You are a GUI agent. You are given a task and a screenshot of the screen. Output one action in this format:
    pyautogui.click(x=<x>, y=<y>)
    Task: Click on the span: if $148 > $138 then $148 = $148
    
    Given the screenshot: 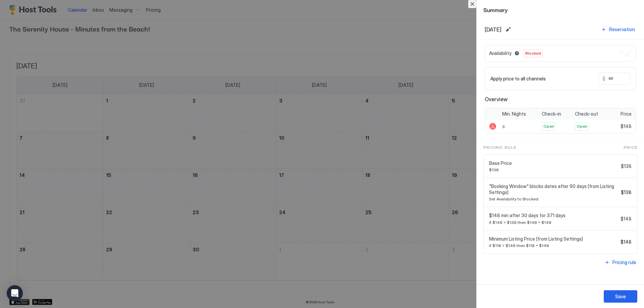 What is the action you would take?
    pyautogui.click(x=553, y=222)
    